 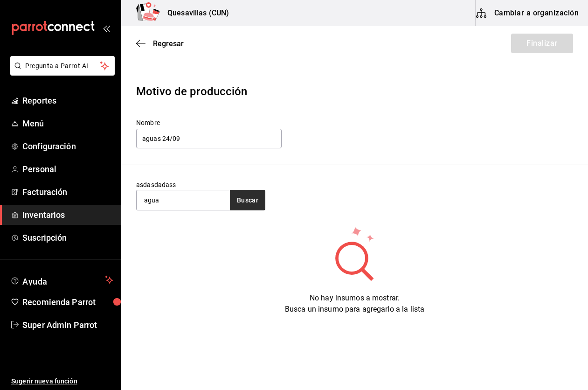 I want to click on span: Menú, so click(x=68, y=123).